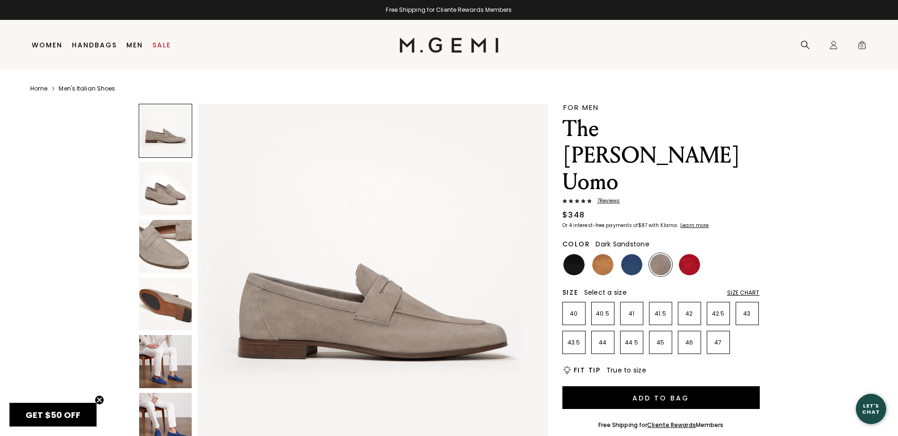 The width and height of the screenshot is (898, 436). Describe the element at coordinates (53, 414) in the screenshot. I see `span: GET $50 OFF` at that location.